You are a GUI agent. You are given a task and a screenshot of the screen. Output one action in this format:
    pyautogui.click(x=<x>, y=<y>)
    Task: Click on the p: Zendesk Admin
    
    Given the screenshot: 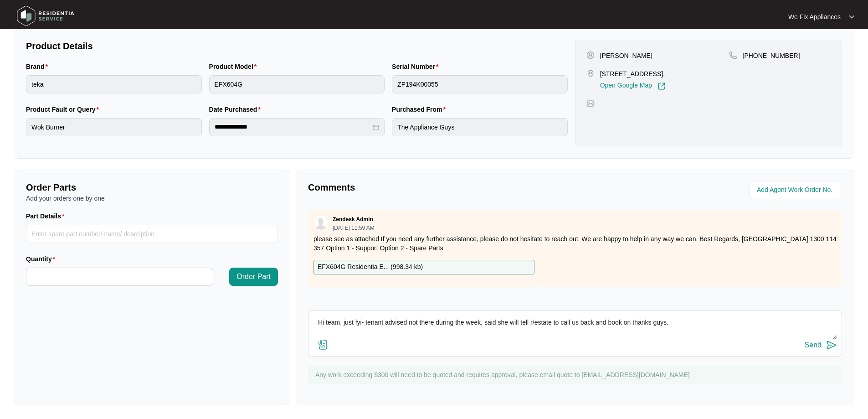 What is the action you would take?
    pyautogui.click(x=352, y=219)
    